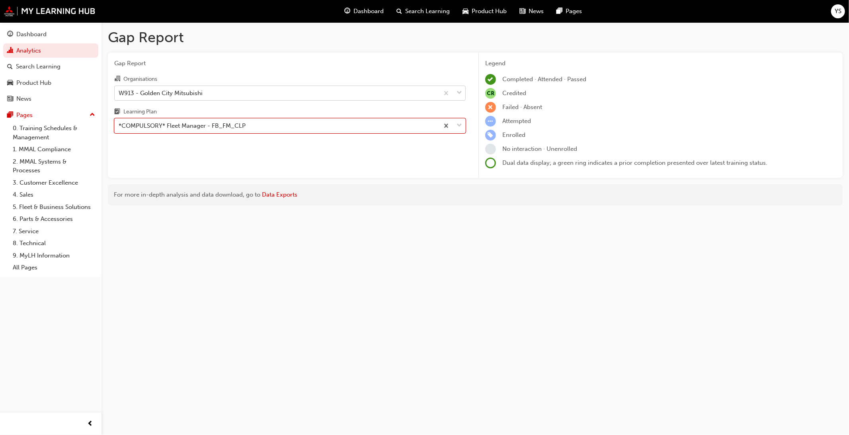 The width and height of the screenshot is (849, 435). I want to click on span: Dashboard, so click(369, 11).